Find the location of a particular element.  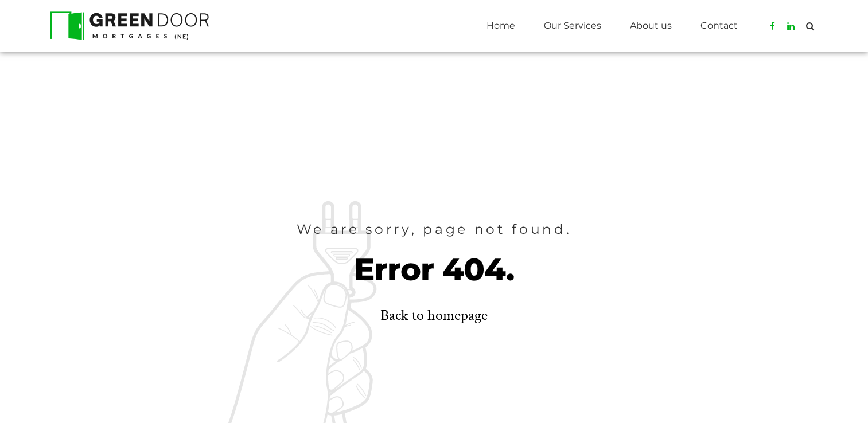

span: We are sorry, page not found. is located at coordinates (434, 229).